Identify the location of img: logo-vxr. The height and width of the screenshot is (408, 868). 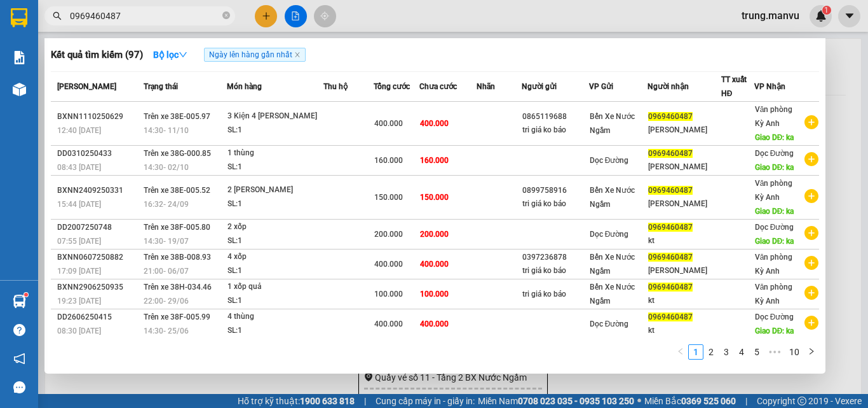
(19, 18).